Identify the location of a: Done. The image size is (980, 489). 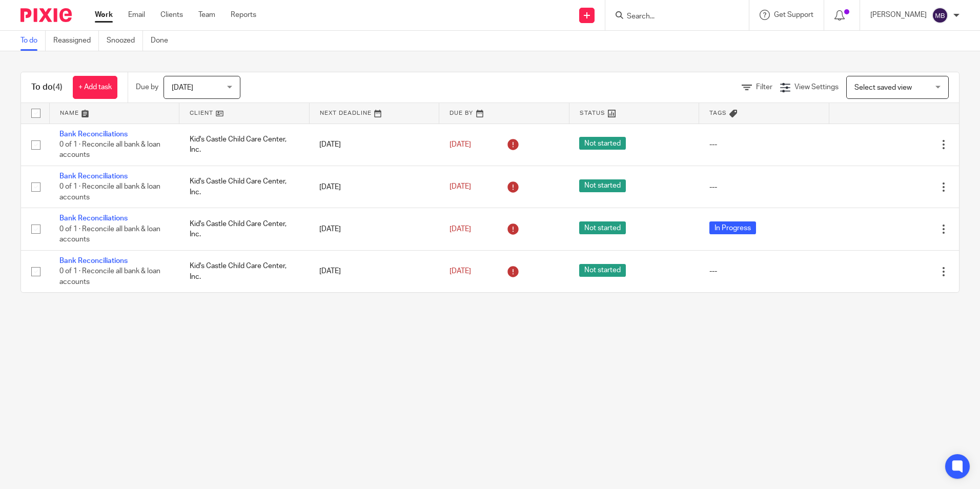
(163, 41).